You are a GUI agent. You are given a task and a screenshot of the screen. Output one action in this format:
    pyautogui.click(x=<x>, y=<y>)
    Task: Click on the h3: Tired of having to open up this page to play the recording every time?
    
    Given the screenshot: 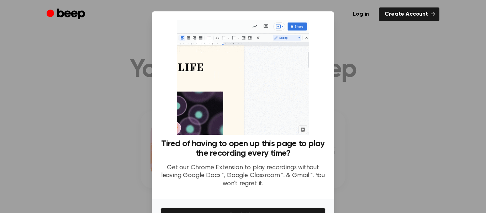 What is the action you would take?
    pyautogui.click(x=243, y=149)
    